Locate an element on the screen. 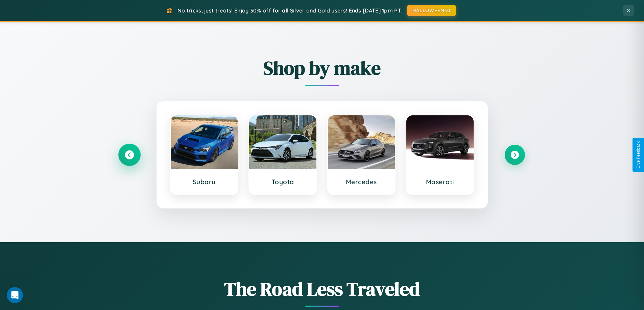 The height and width of the screenshot is (310, 644). h3: Toyota is located at coordinates (283, 182).